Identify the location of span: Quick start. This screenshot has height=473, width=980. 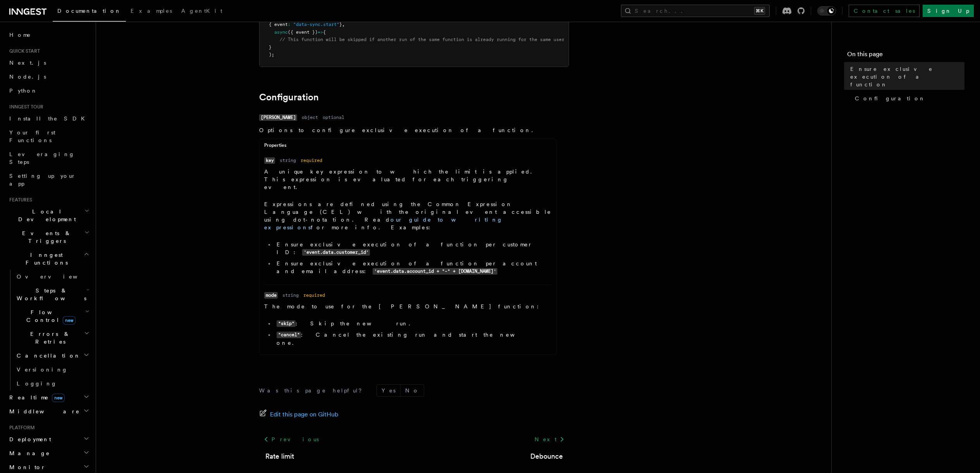
(23, 51).